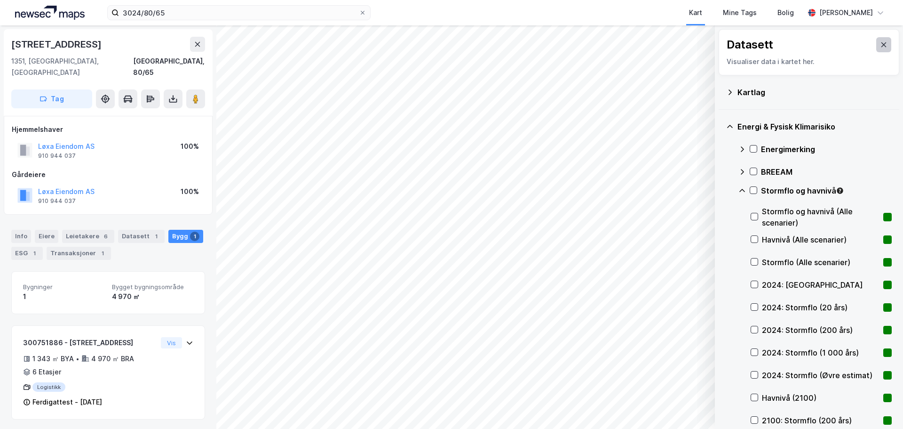 The width and height of the screenshot is (903, 429). I want to click on div: Bolig, so click(786, 13).